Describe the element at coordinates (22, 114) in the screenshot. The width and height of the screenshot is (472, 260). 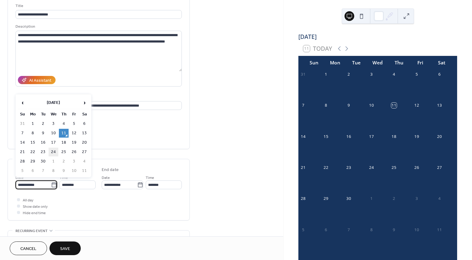
I see `th: Su` at that location.